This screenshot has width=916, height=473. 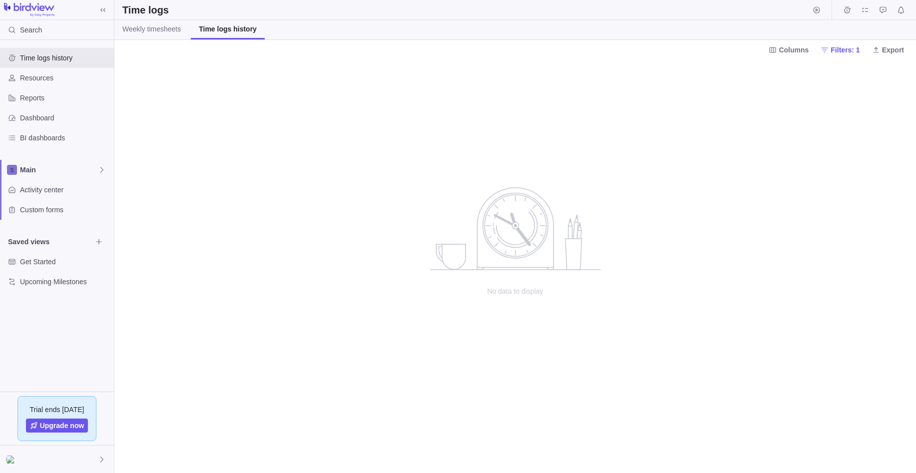 What do you see at coordinates (65, 78) in the screenshot?
I see `span: Resources` at bounding box center [65, 78].